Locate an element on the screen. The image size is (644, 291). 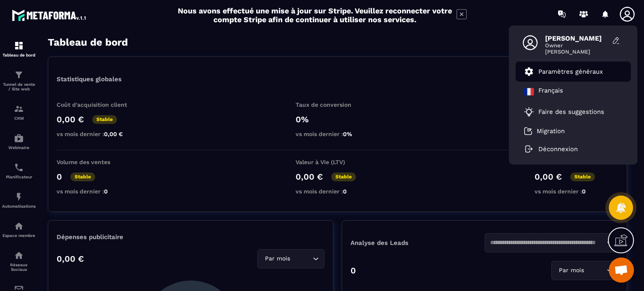
a: automationsautomationsWebinaire is located at coordinates (19, 142).